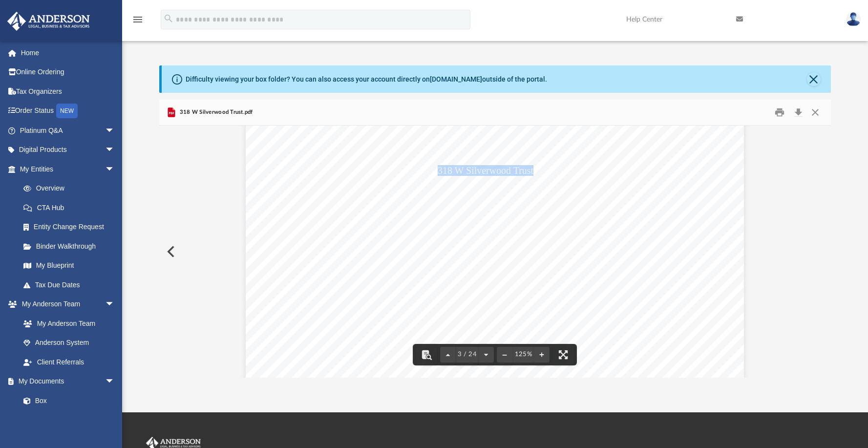 The height and width of the screenshot is (448, 868). What do you see at coordinates (798, 112) in the screenshot?
I see `button: Download` at bounding box center [798, 112].